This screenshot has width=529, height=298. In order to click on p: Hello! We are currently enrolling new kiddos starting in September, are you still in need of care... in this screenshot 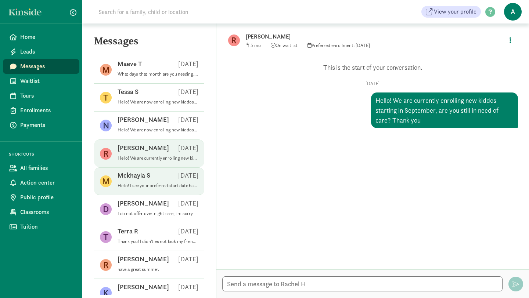, I will do `click(158, 158)`.